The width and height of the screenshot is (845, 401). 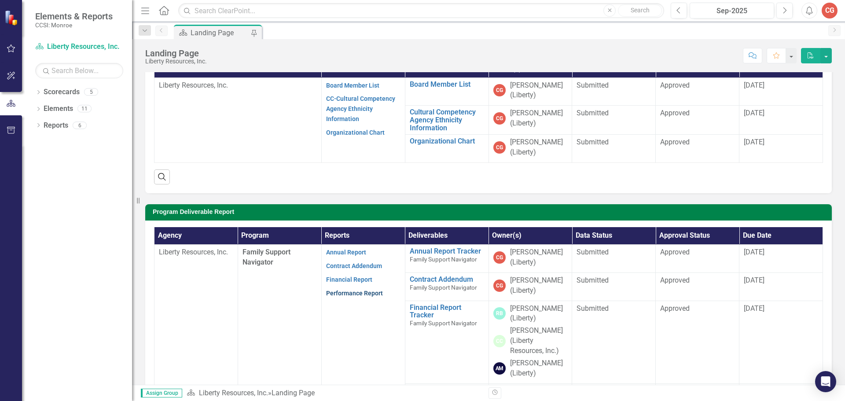 What do you see at coordinates (85, 109) in the screenshot?
I see `div: 11` at bounding box center [85, 109].